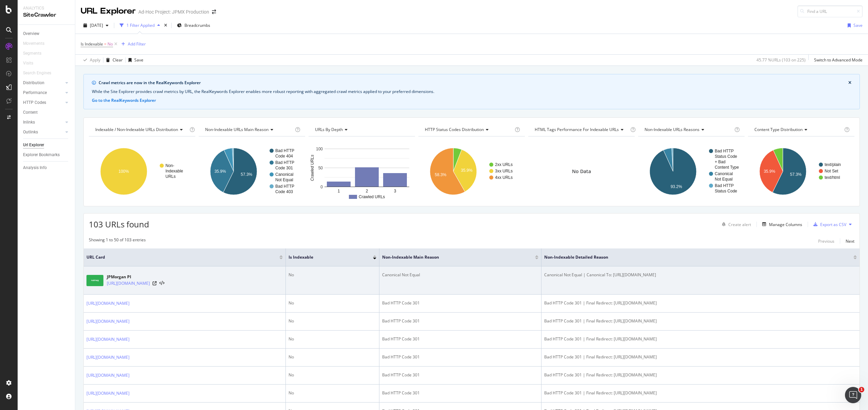 Image resolution: width=868 pixels, height=410 pixels. What do you see at coordinates (858, 25) in the screenshot?
I see `div: Save` at bounding box center [858, 25].